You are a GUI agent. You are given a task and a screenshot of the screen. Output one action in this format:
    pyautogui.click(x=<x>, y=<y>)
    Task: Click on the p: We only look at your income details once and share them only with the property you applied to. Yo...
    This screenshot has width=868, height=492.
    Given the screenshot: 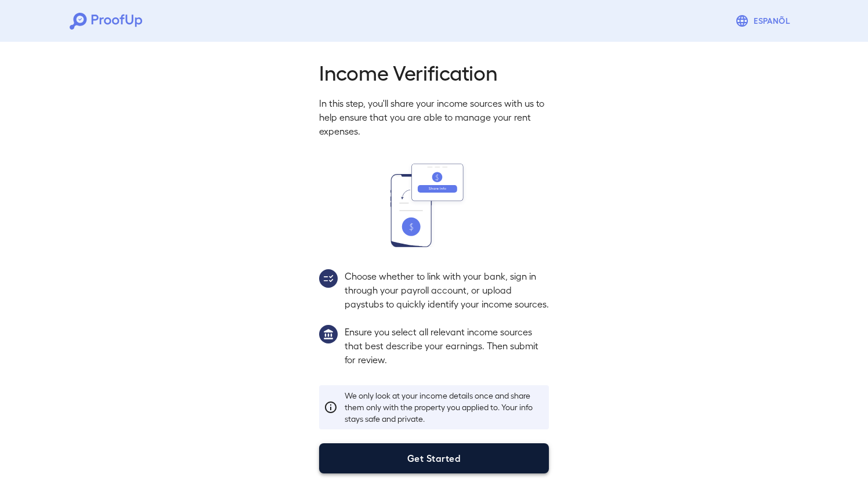 What is the action you would take?
    pyautogui.click(x=445, y=407)
    